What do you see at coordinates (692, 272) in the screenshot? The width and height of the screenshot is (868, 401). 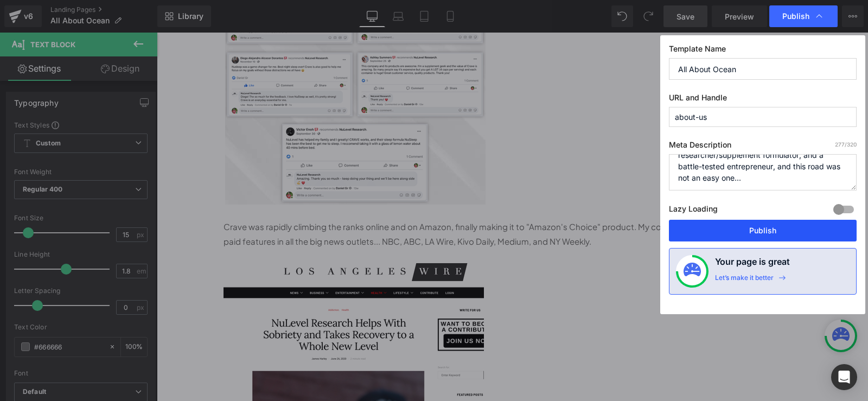 I see `img: onboarding-status.svg` at bounding box center [692, 272].